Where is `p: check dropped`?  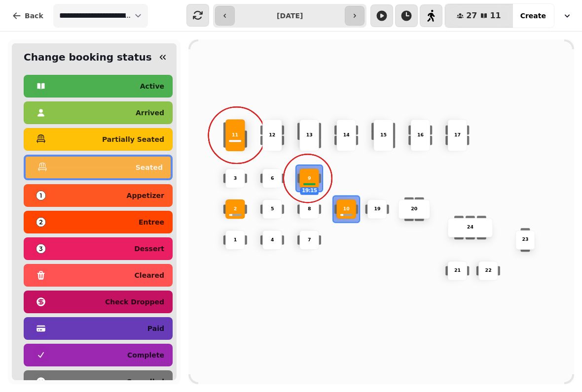
p: check dropped is located at coordinates (134, 302).